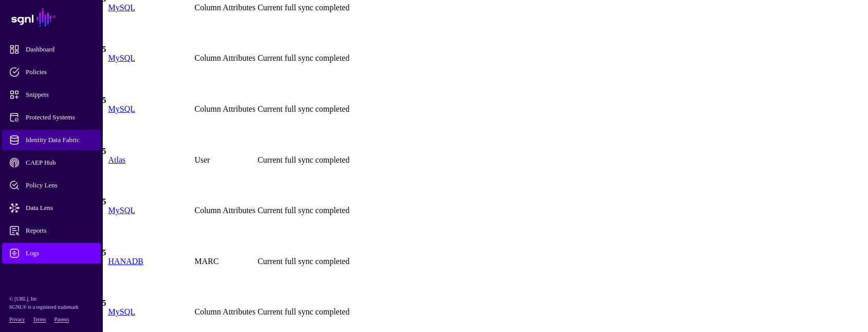 The height and width of the screenshot is (332, 868). Describe the element at coordinates (51, 18) in the screenshot. I see `a: SGNL` at that location.